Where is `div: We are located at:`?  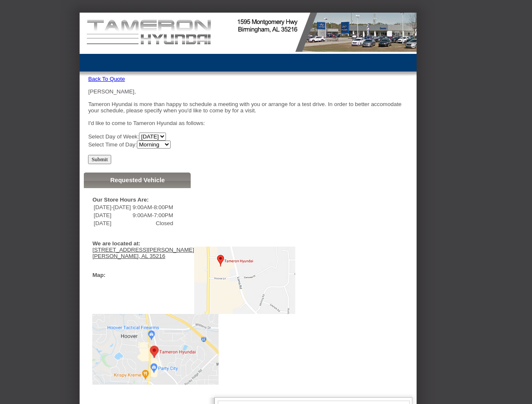 div: We are located at: is located at coordinates (191, 243).